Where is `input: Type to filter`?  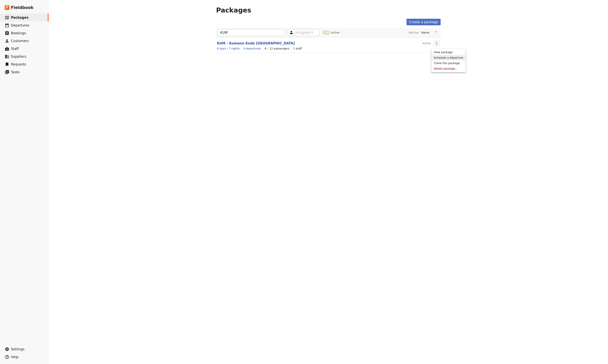 input: Type to filter is located at coordinates (251, 32).